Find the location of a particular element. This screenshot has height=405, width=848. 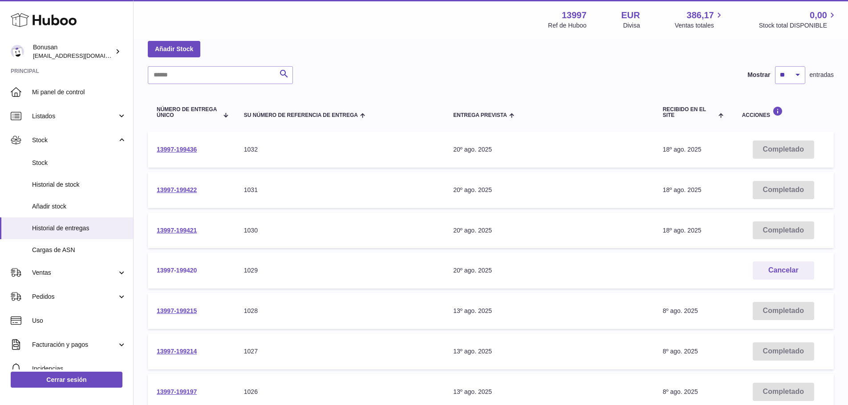

span: Cargas de ASN is located at coordinates (79, 250).